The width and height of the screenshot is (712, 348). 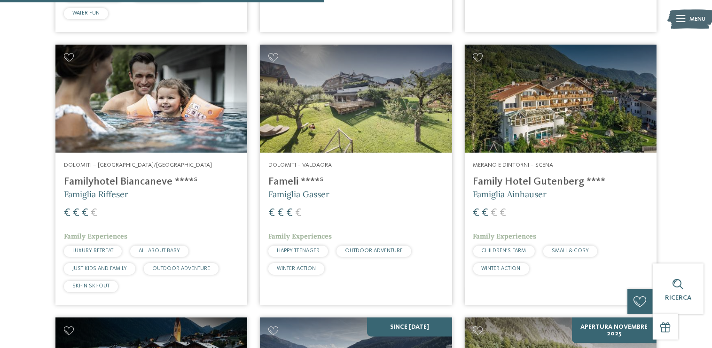 I want to click on span: LUXURY RETREAT, so click(x=93, y=251).